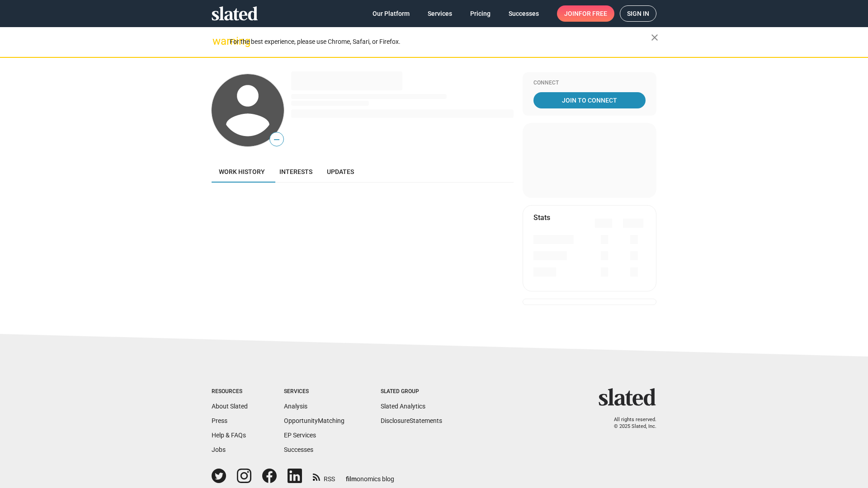 The width and height of the screenshot is (868, 488). I want to click on mat-card-title: Stats, so click(542, 217).